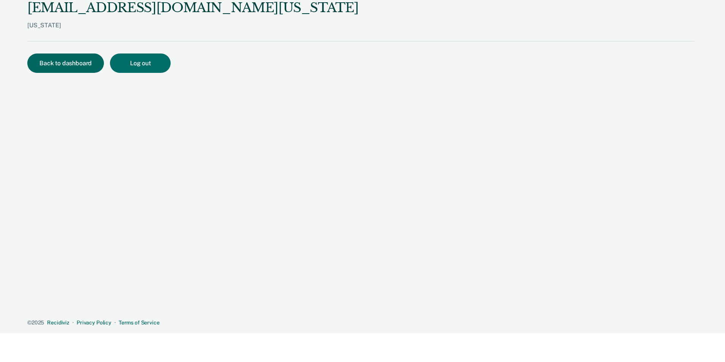 The width and height of the screenshot is (725, 362). Describe the element at coordinates (139, 322) in the screenshot. I see `a: Terms of Service` at that location.